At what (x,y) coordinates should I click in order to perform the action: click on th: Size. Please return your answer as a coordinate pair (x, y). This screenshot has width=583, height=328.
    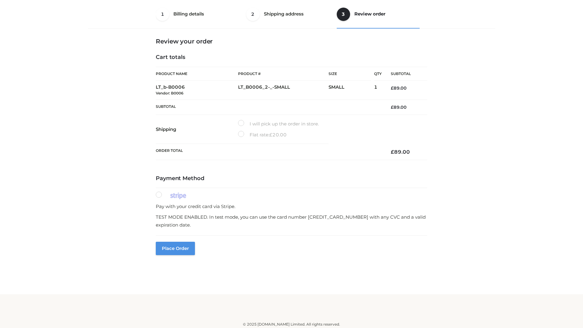
    Looking at the image, I should click on (350, 74).